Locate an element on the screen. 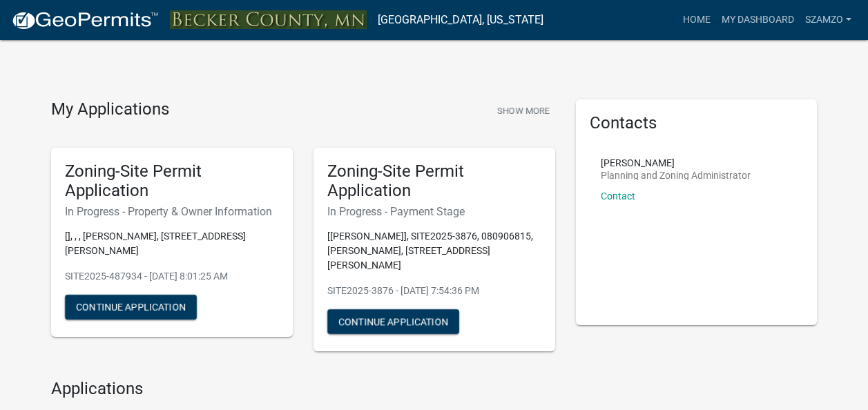  h6: In Progress - Payment Stage is located at coordinates (434, 211).